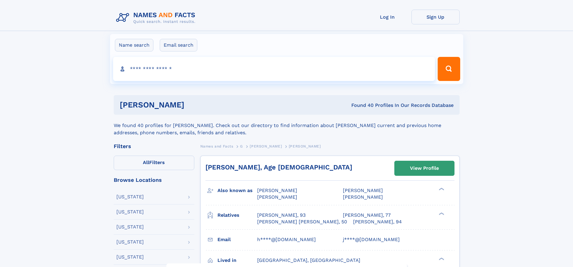 The image size is (573, 267). What do you see at coordinates (157, 18) in the screenshot?
I see `img: Logo Names and Facts` at bounding box center [157, 18].